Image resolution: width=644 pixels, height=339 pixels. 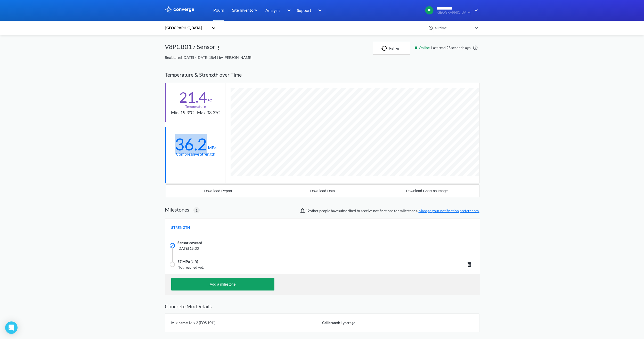 What do you see at coordinates (218, 191) in the screenshot?
I see `div: Download Report` at bounding box center [218, 191].